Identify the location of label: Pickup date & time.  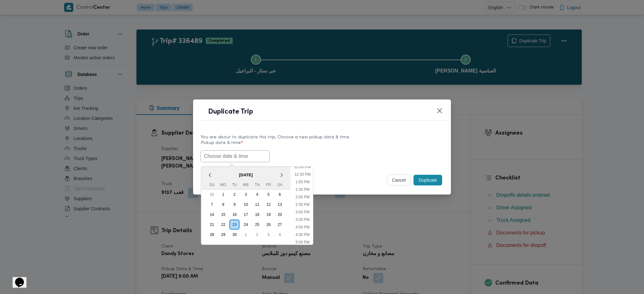
(322, 146).